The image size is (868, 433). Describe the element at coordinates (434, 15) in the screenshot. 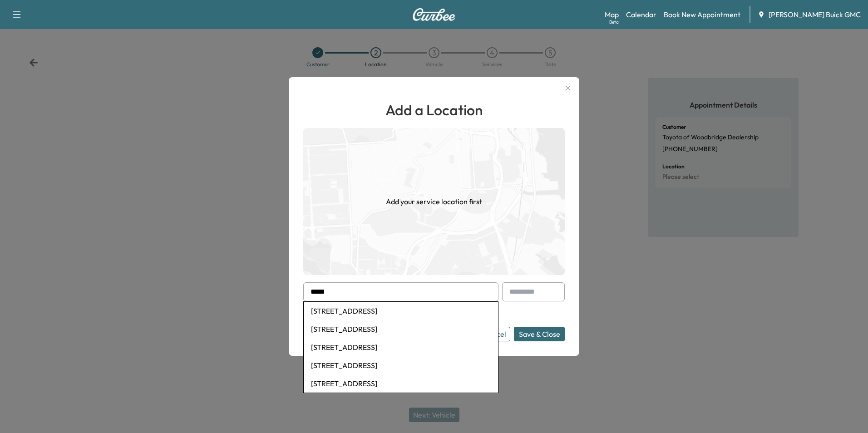

I see `img: Curbee Logo` at that location.